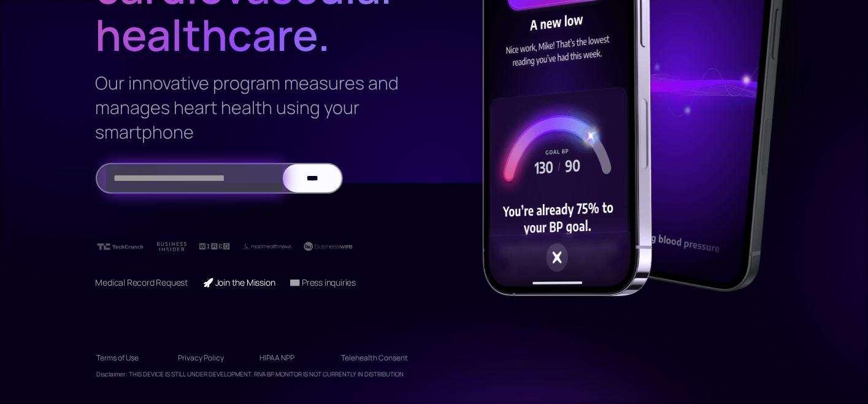 The height and width of the screenshot is (404, 868). What do you see at coordinates (219, 179) in the screenshot?
I see `form: Email Form` at bounding box center [219, 179].